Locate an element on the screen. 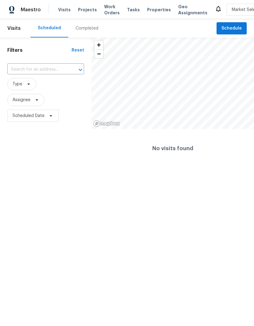 The image size is (254, 326). span: Scheduled Date is located at coordinates (28, 116).